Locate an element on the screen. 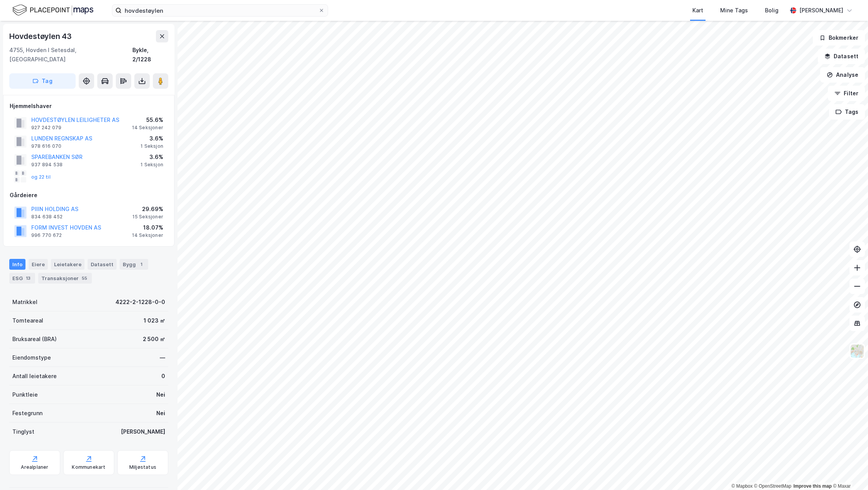  button: Tags is located at coordinates (847, 111).